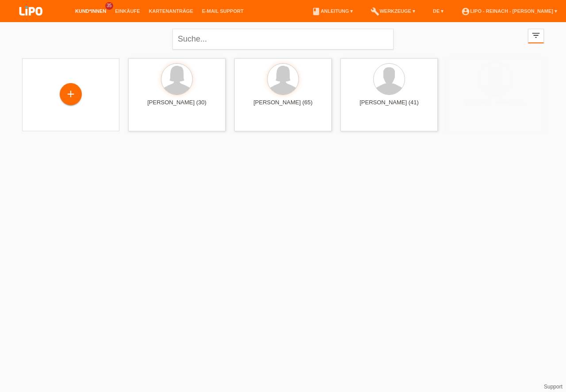 This screenshot has width=566, height=392. What do you see at coordinates (393, 11) in the screenshot?
I see `a: buildWerkzeuge ▾` at bounding box center [393, 11].